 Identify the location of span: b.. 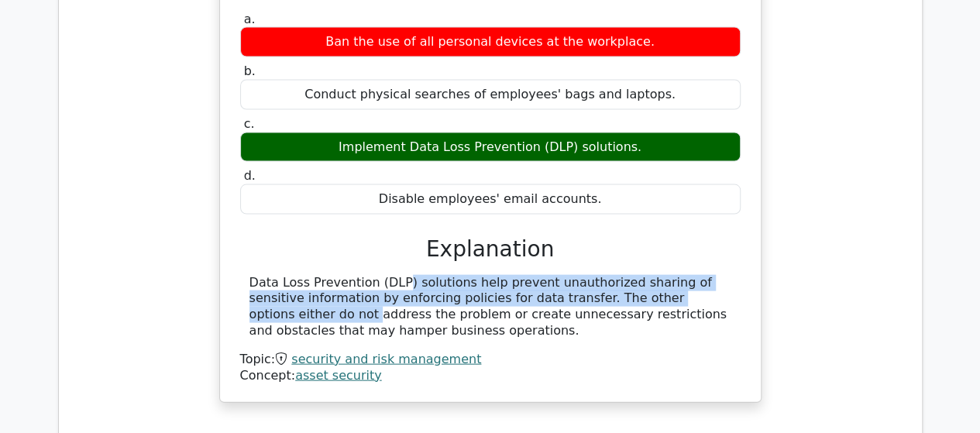
(249, 70).